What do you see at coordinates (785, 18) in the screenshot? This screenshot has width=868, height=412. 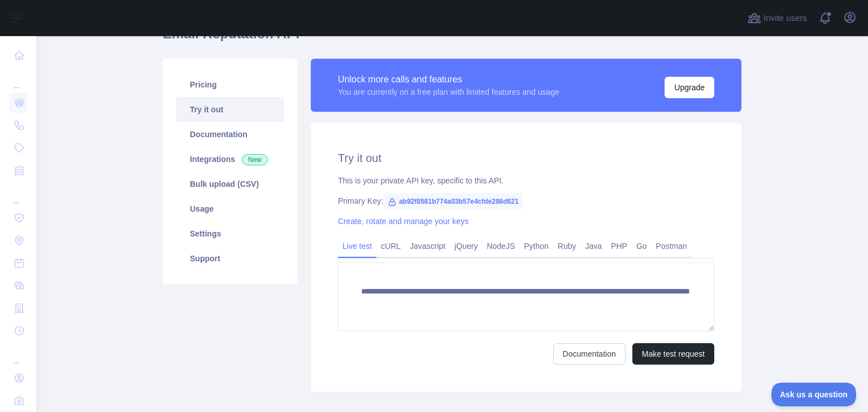 I see `span: Invite users` at bounding box center [785, 18].